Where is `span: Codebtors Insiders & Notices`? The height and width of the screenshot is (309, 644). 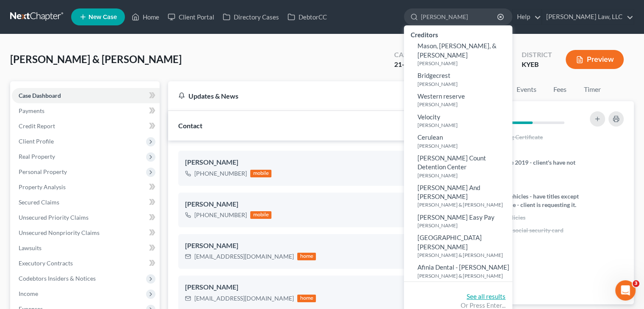
span: Codebtors Insiders & Notices is located at coordinates (57, 278).